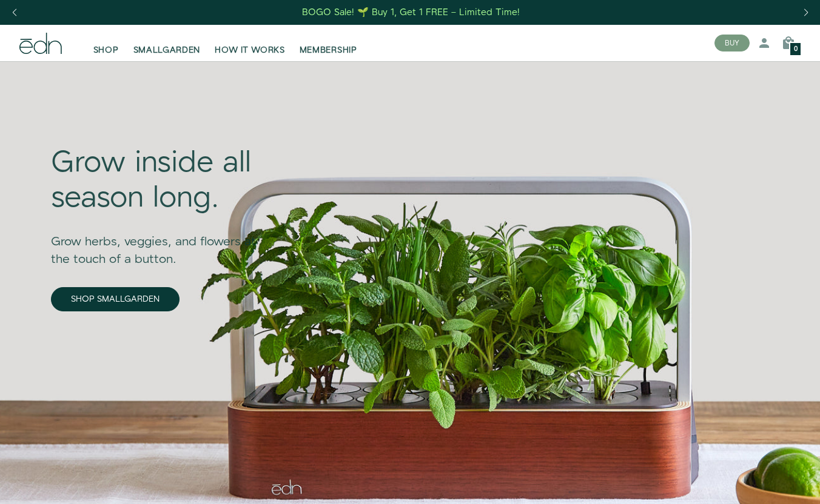 Image resolution: width=820 pixels, height=504 pixels. What do you see at coordinates (162, 243) in the screenshot?
I see `div: Grow herbs, veggies, and flowers at the touch of a button.` at bounding box center [162, 243].